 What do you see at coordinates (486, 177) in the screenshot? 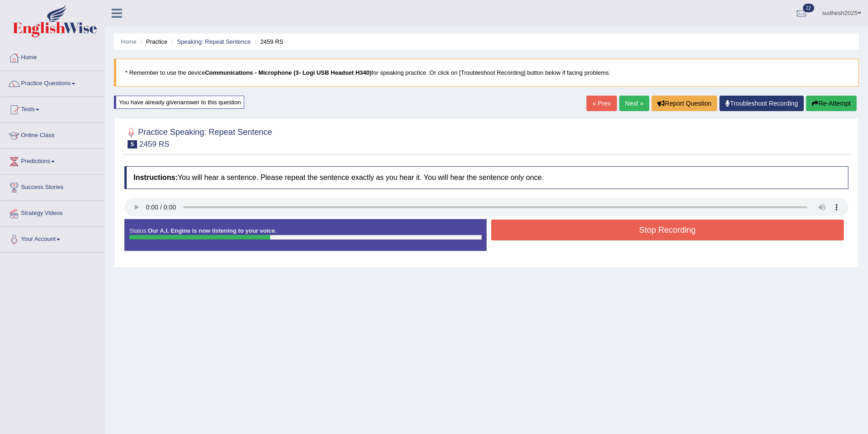
I see `h4: You will hear a sentence. Please repeat the sentence exactly as you hear it. You will hear the se...` at bounding box center [486, 177].